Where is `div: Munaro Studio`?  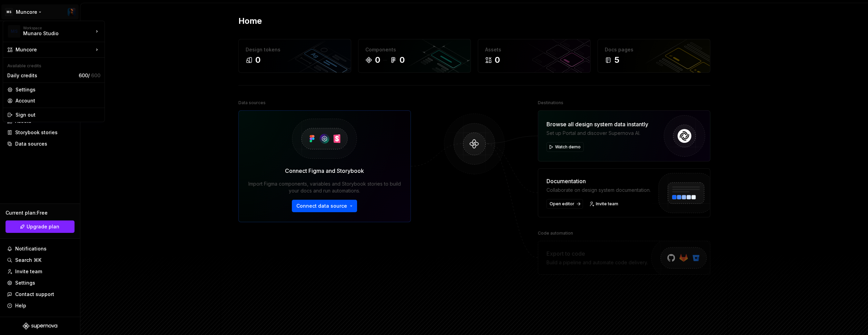
div: Munaro Studio is located at coordinates (52, 33).